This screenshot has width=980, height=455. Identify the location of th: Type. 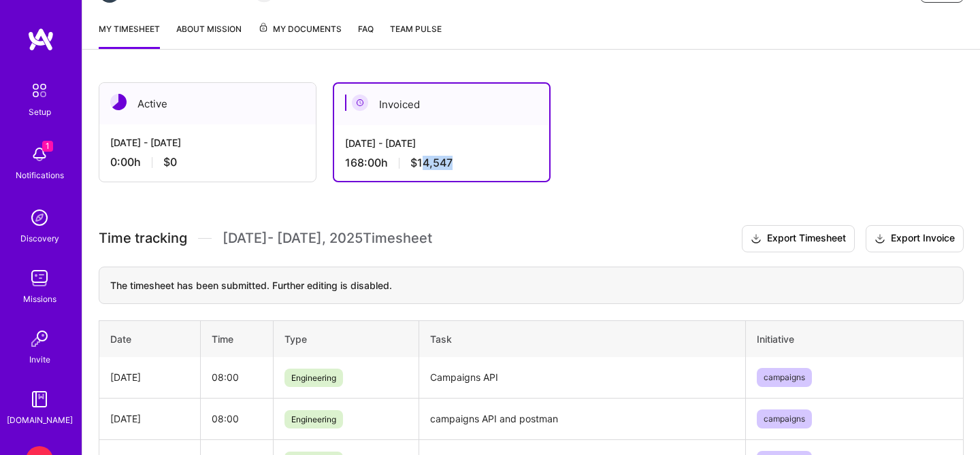
(346, 339).